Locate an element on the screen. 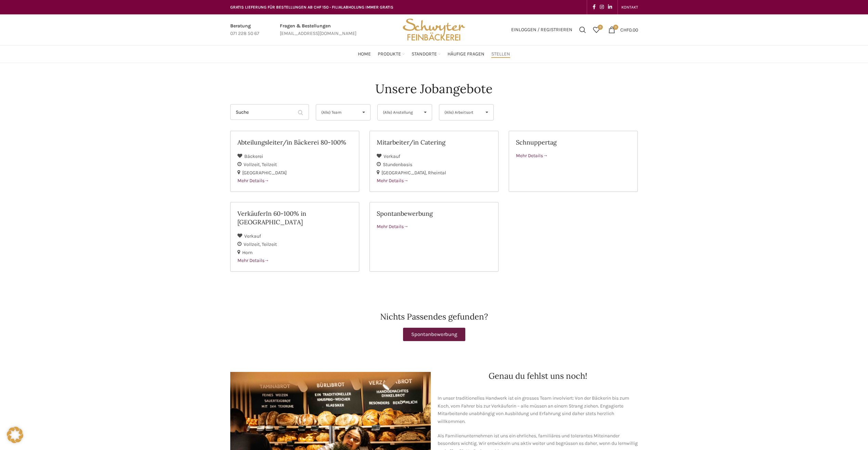 The width and height of the screenshot is (868, 450). a: Home is located at coordinates (364, 54).